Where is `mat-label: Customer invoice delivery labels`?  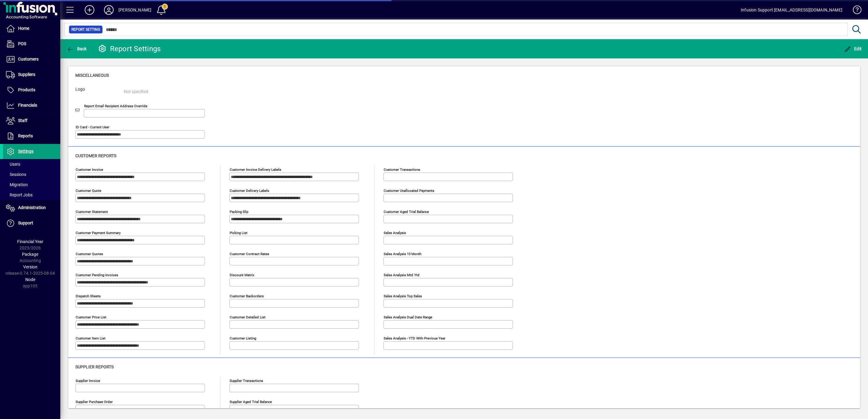 mat-label: Customer invoice delivery labels is located at coordinates (255, 169).